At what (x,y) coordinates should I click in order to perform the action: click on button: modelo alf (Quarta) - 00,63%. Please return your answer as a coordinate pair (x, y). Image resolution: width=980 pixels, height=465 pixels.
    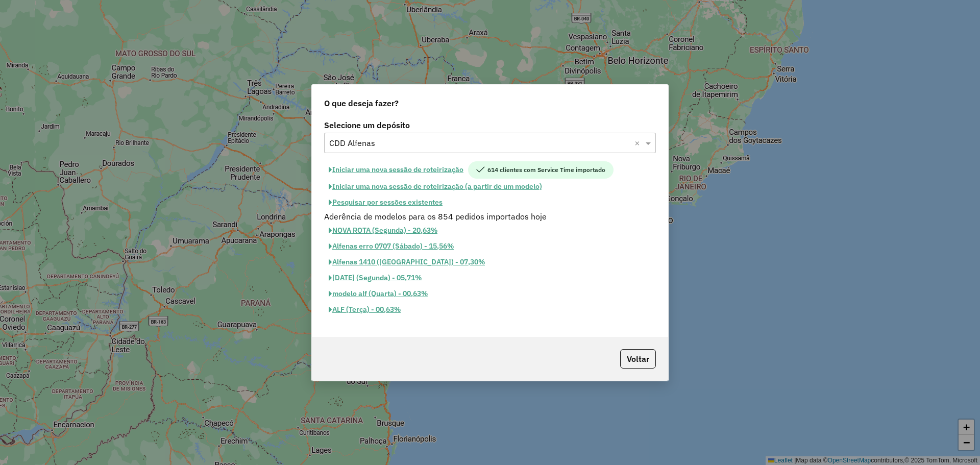
    Looking at the image, I should click on (378, 293).